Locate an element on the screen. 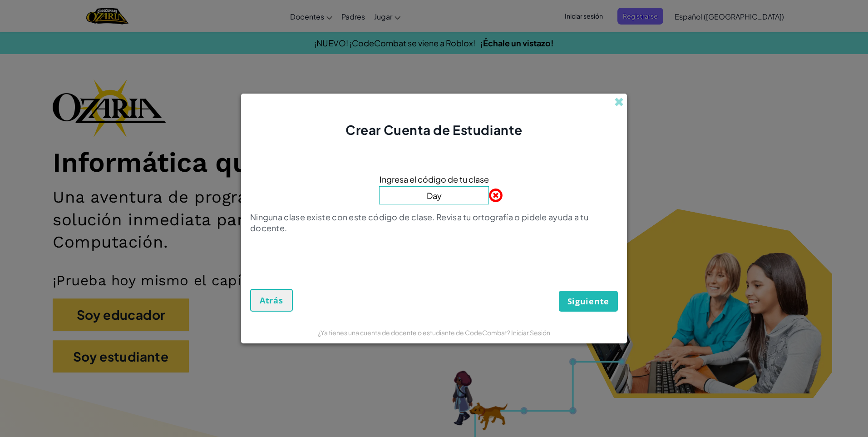 Image resolution: width=868 pixels, height=437 pixels. button: Atrás is located at coordinates (271, 300).